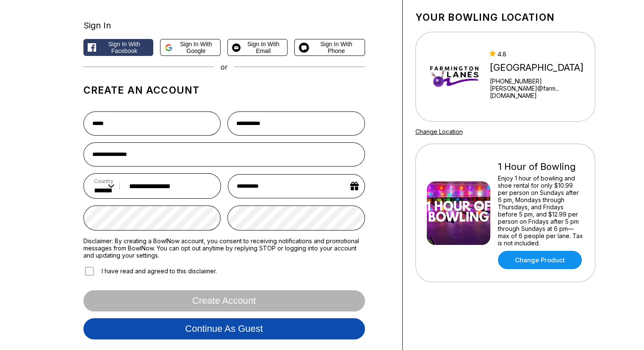  I want to click on a: Change Product, so click(540, 259).